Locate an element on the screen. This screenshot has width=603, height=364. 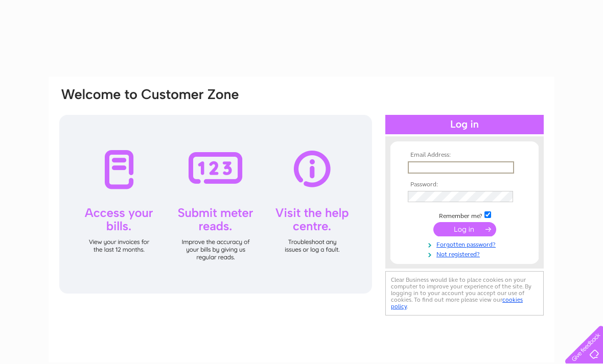
td: Remember me? is located at coordinates (464, 215).